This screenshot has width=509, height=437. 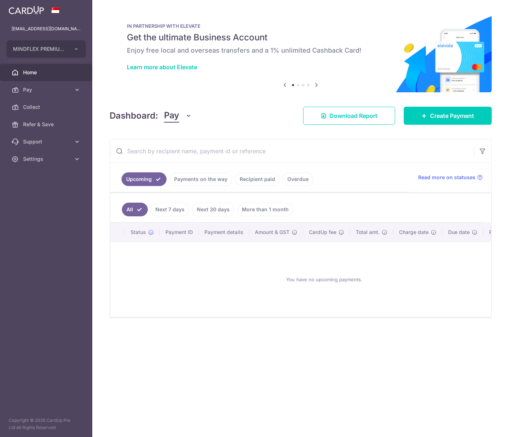 I want to click on a: Payments on the way, so click(x=201, y=179).